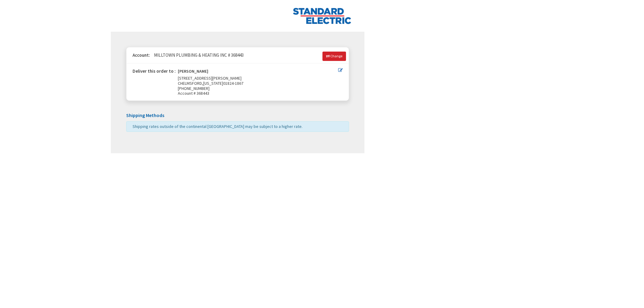  What do you see at coordinates (258, 93) in the screenshot?
I see `span: Account # 368443` at bounding box center [258, 93].